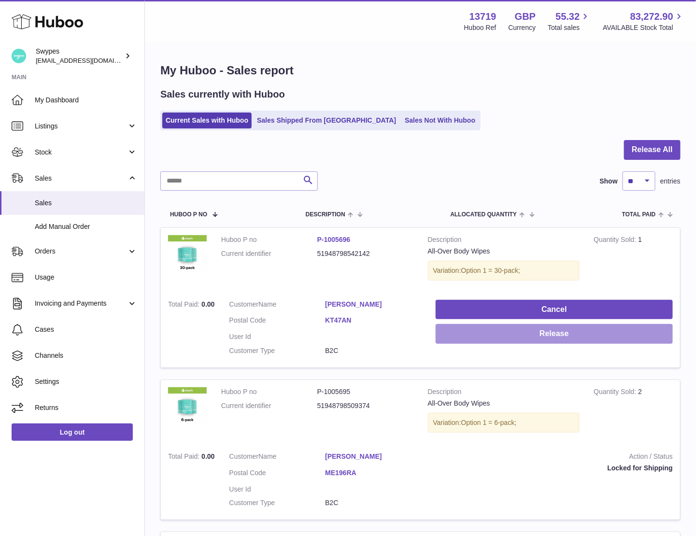 This screenshot has height=536, width=696. What do you see at coordinates (86, 277) in the screenshot?
I see `span: Usage` at bounding box center [86, 277].